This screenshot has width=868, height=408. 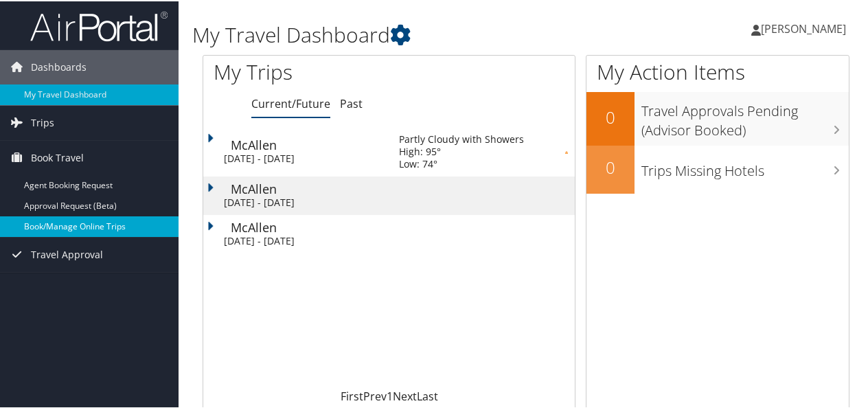 What do you see at coordinates (461, 150) in the screenshot?
I see `div: High: 95°` at bounding box center [461, 150].